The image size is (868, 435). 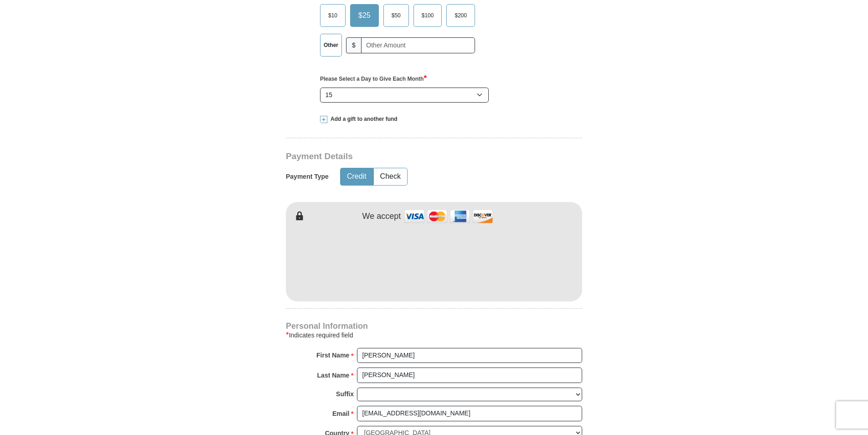 What do you see at coordinates (402, 156) in the screenshot?
I see `h3: Payment Details` at bounding box center [402, 156].